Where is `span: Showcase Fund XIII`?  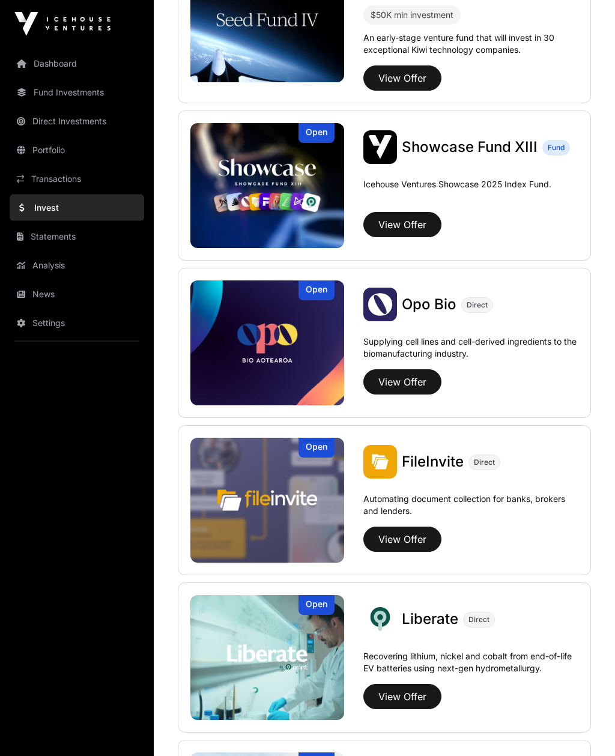 span: Showcase Fund XIII is located at coordinates (470, 147).